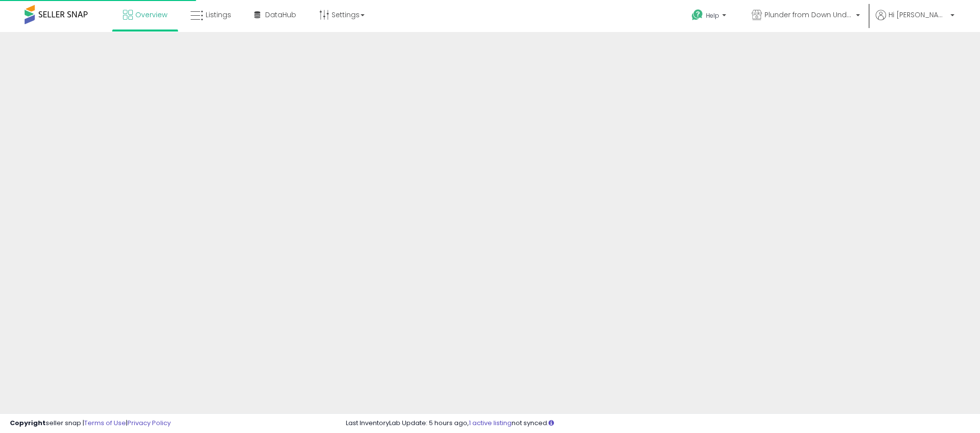  I want to click on a: Help, so click(710, 17).